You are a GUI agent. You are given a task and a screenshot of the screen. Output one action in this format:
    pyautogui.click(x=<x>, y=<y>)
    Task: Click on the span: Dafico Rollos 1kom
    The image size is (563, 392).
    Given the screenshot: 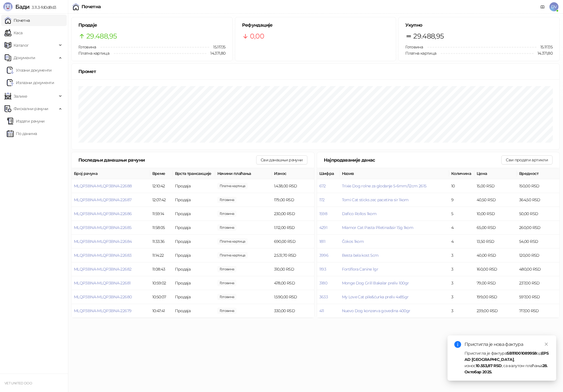 What is the action you would take?
    pyautogui.click(x=359, y=214)
    